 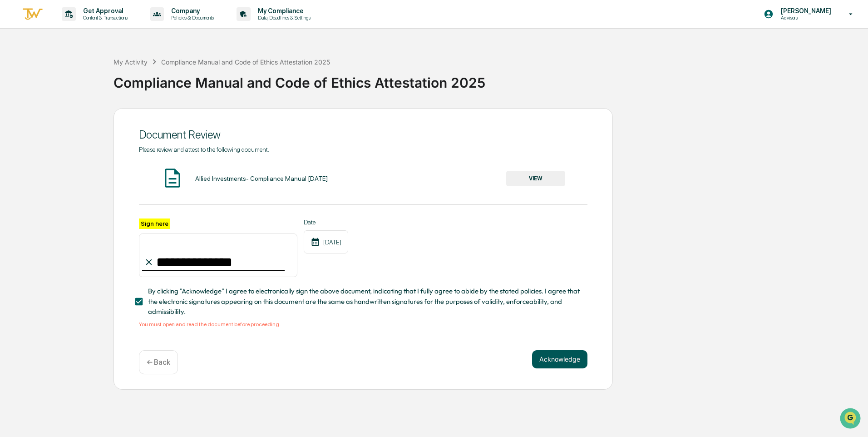 I want to click on span: By clicking "Acknowledge" I agree to electronically sign the above document, indicating that I fu..., so click(x=364, y=301).